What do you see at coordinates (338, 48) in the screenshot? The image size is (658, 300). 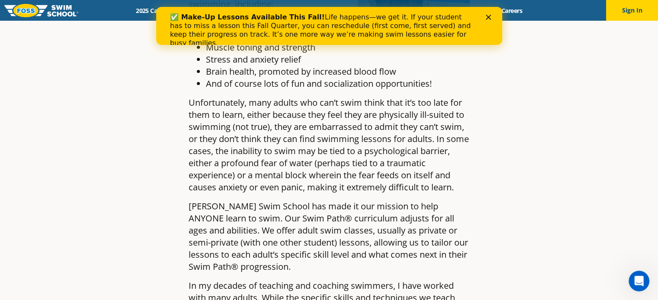 I see `li: Muscle toning and strength` at bounding box center [338, 48].